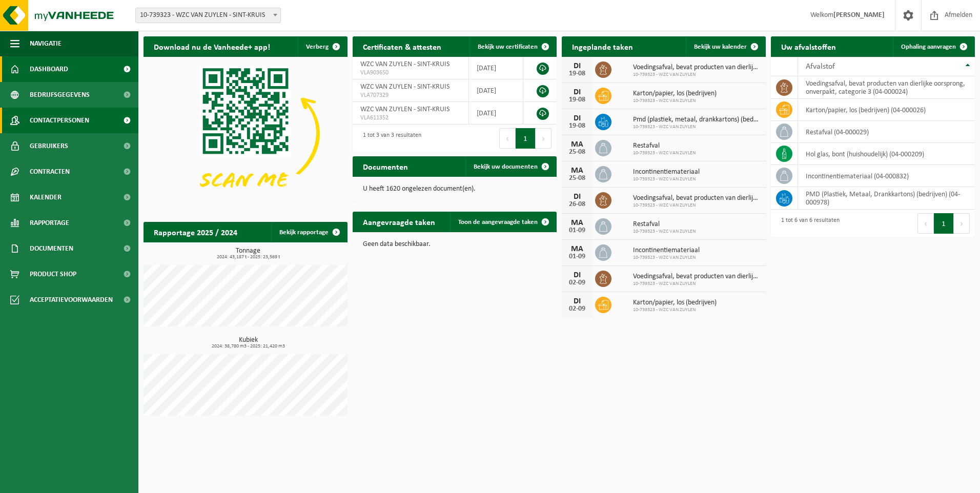 The width and height of the screenshot is (980, 493). Describe the element at coordinates (248, 346) in the screenshot. I see `span: 2024: 38,780 m3 - 2025: 21,420 m3` at that location.